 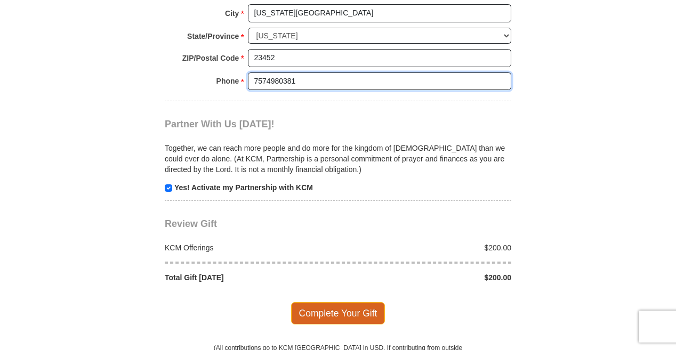 What do you see at coordinates (338, 313) in the screenshot?
I see `span: Complete Your Gift` at bounding box center [338, 313].